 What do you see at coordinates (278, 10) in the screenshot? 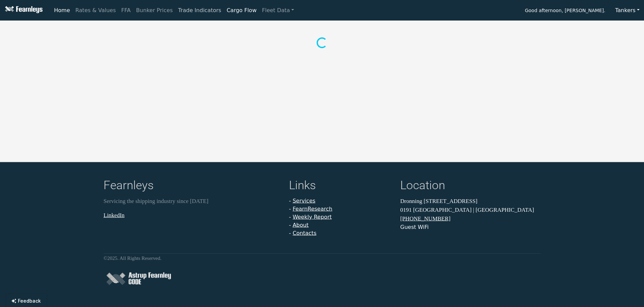
I see `a: Fleet Data` at bounding box center [278, 10].